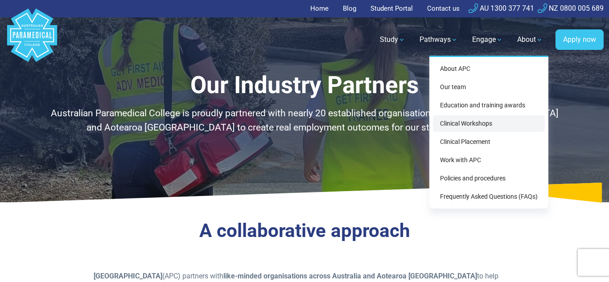  Describe the element at coordinates (489, 197) in the screenshot. I see `a: Frequently Asked Questions (FAQs)` at that location.